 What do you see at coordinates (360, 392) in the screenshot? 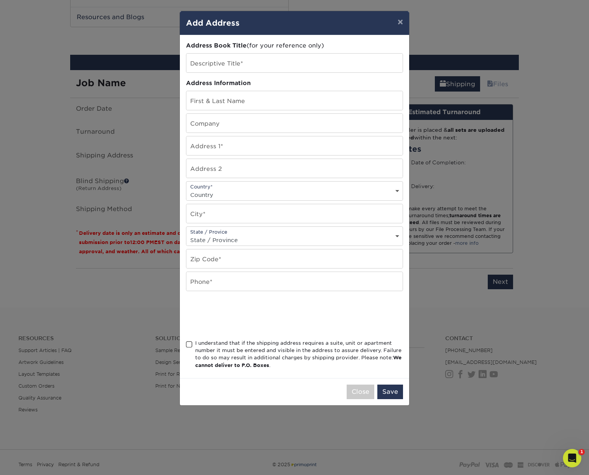
I see `button: Close` at bounding box center [360, 392].